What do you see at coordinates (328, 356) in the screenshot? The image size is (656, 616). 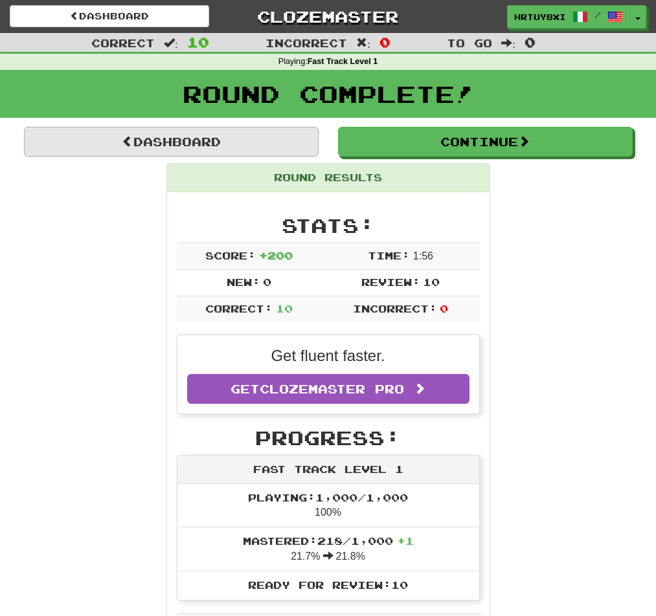 I see `p: Get fluent faster.` at bounding box center [328, 356].